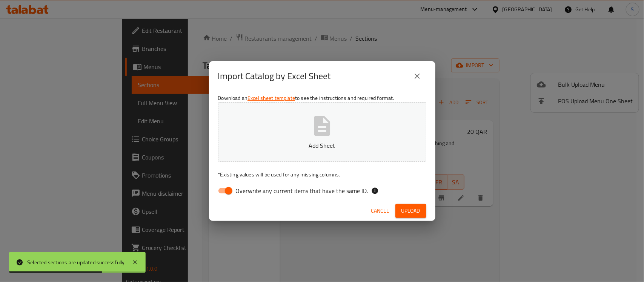  What do you see at coordinates (375, 191) in the screenshot?
I see `svg: If the overwrite option isn't selected, then the items that match an existing ID will be ignored ...` at bounding box center [375, 191].